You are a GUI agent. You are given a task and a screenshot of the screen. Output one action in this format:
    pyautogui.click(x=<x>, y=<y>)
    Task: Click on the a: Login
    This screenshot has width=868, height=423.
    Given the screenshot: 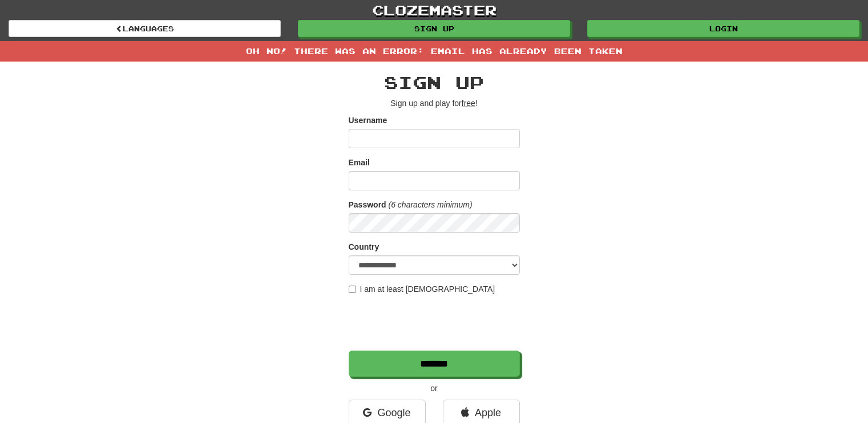 What is the action you would take?
    pyautogui.click(x=723, y=28)
    